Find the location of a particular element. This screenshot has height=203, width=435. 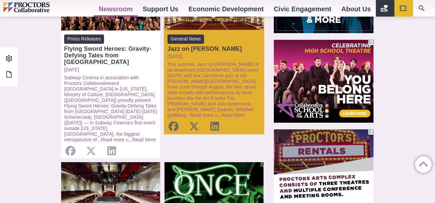

a: Admin Area is located at coordinates (9, 59).